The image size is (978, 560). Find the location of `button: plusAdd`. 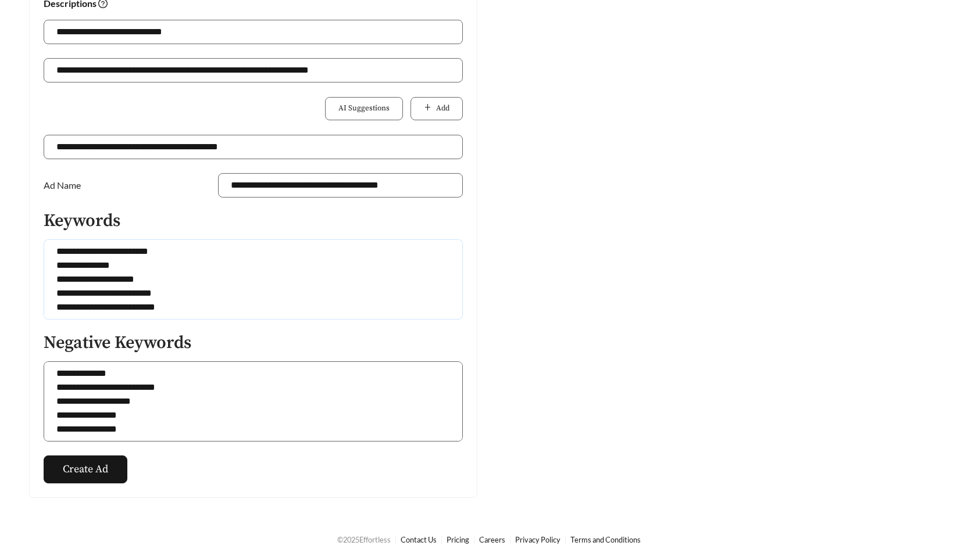

button: plusAdd is located at coordinates (437, 109).